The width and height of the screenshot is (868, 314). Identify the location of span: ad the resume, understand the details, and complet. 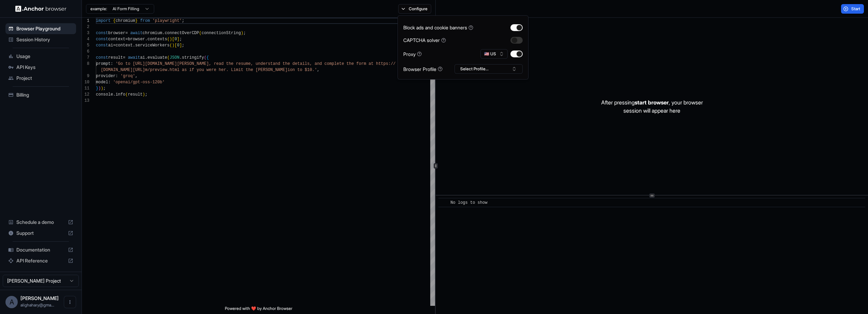
(280, 64).